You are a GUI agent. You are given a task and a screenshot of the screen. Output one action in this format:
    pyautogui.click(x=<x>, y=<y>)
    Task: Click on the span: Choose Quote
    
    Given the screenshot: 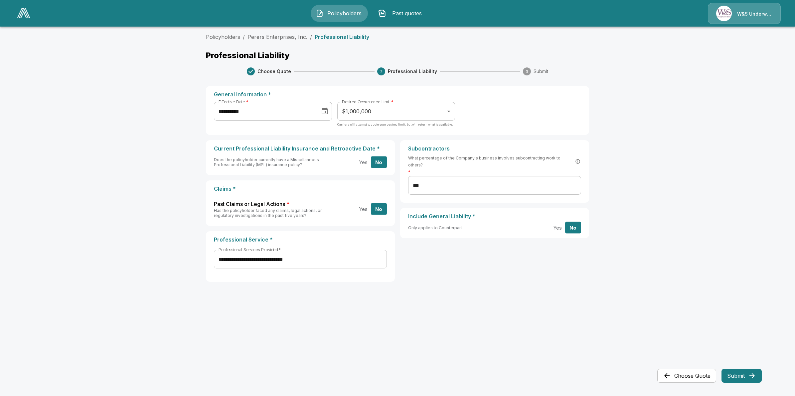 What is the action you would take?
    pyautogui.click(x=274, y=72)
    